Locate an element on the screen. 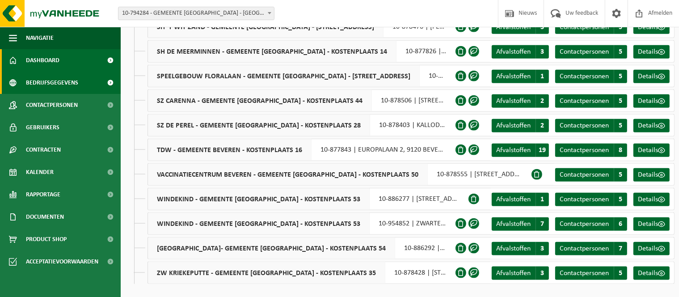 The height and width of the screenshot is (297, 679). span: Product Shop is located at coordinates (46, 239).